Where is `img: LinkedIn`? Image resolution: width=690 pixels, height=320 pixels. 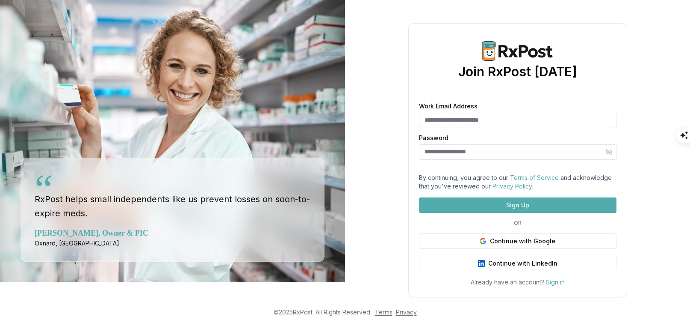 img: LinkedIn is located at coordinates (482, 263).